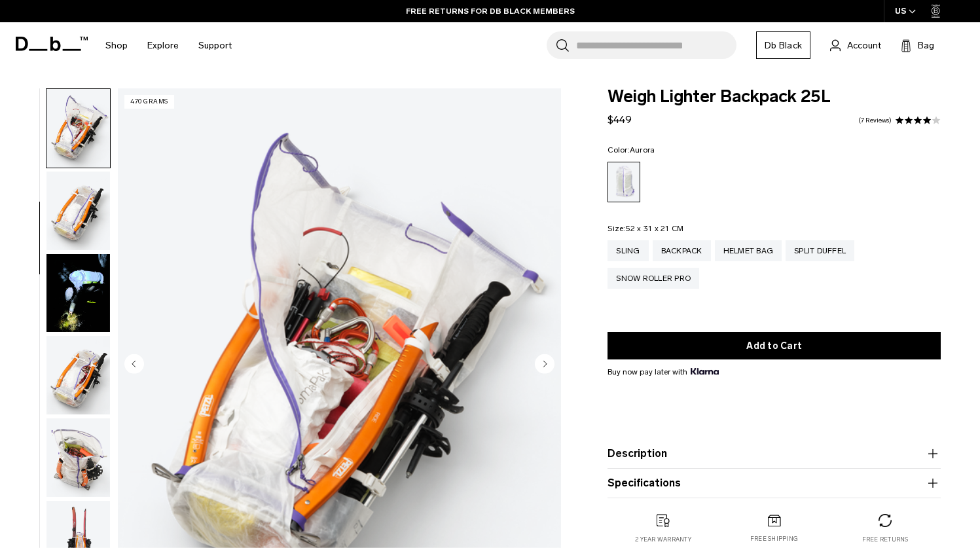  I want to click on a: Support, so click(215, 45).